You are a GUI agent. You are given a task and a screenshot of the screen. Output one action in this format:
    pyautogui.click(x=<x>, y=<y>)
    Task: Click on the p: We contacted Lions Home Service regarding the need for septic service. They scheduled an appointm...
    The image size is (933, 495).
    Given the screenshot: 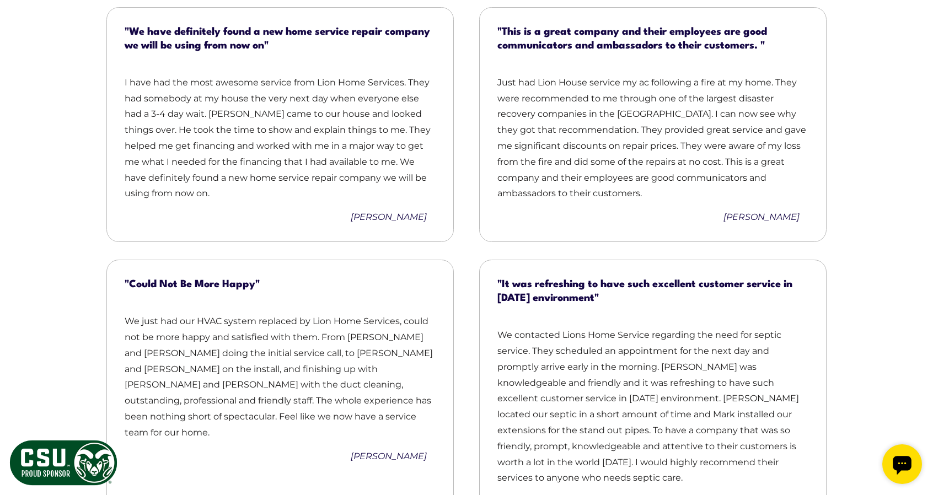 What is the action you would take?
    pyautogui.click(x=653, y=407)
    